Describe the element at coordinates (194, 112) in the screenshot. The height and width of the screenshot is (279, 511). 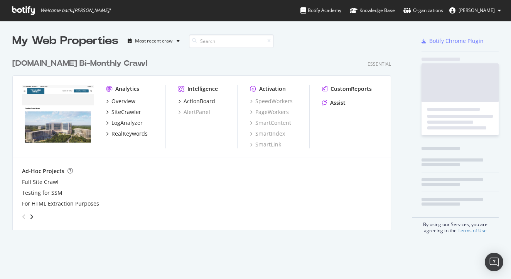
I see `div: AlertPanel` at that location.